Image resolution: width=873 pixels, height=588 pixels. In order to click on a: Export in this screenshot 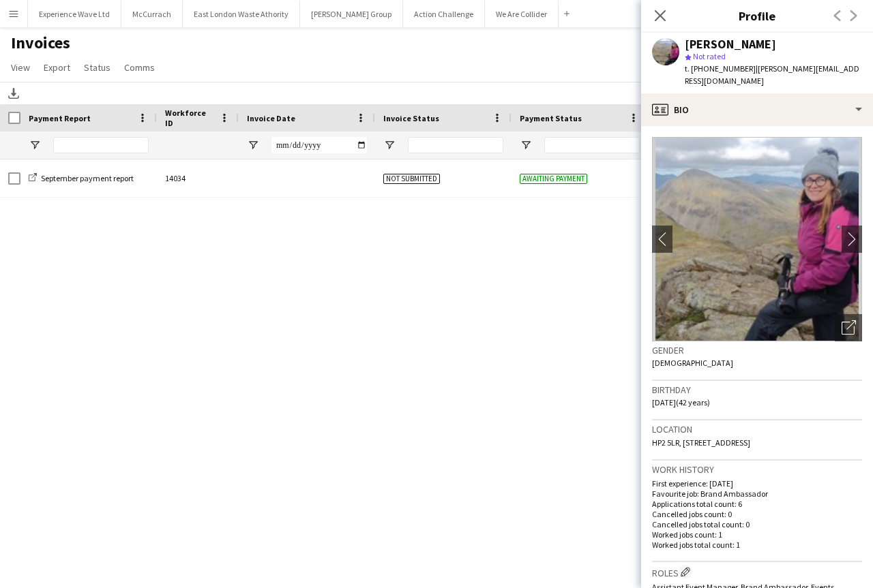, I will do `click(56, 67)`.